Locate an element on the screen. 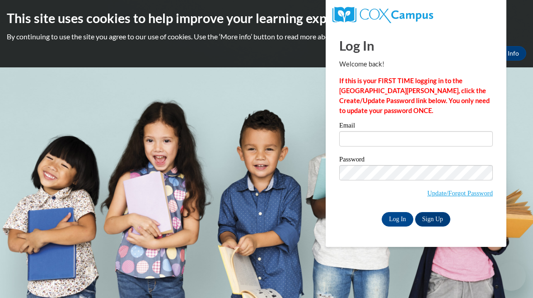 The width and height of the screenshot is (533, 298). h1: Log In is located at coordinates (416, 45).